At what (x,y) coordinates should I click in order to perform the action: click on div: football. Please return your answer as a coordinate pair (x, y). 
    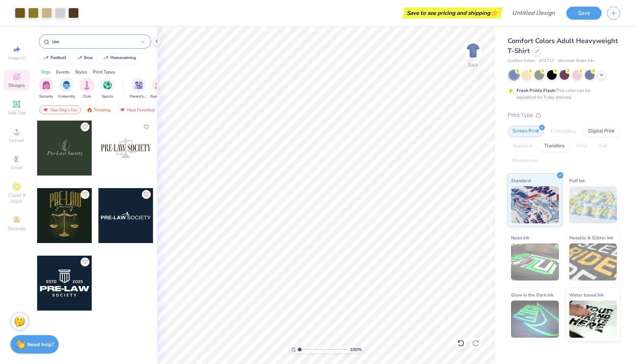
    Looking at the image, I should click on (59, 58).